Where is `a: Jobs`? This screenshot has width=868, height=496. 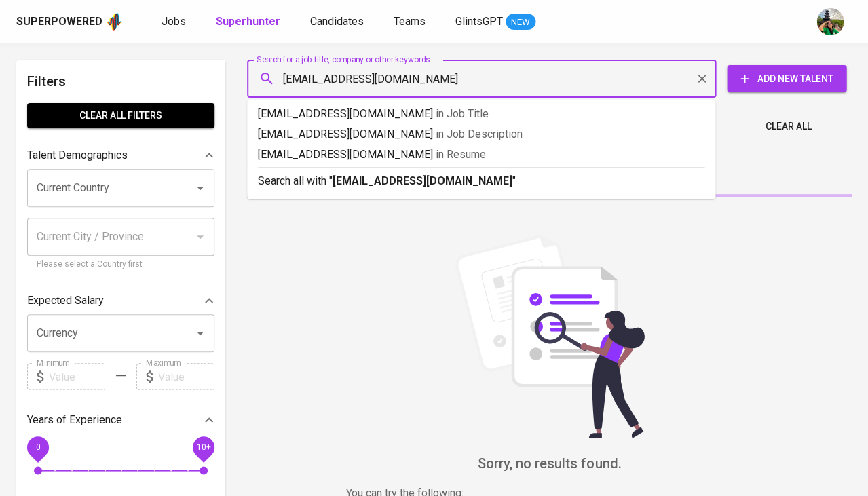
a: Jobs is located at coordinates (175, 22).